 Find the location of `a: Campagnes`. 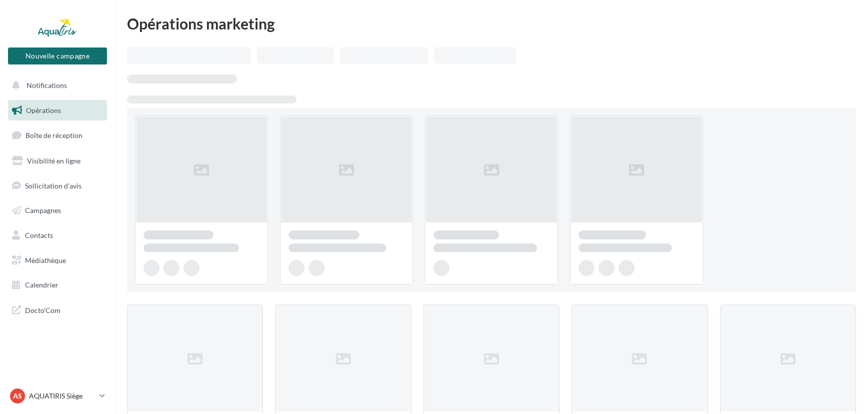

a: Campagnes is located at coordinates (57, 211).